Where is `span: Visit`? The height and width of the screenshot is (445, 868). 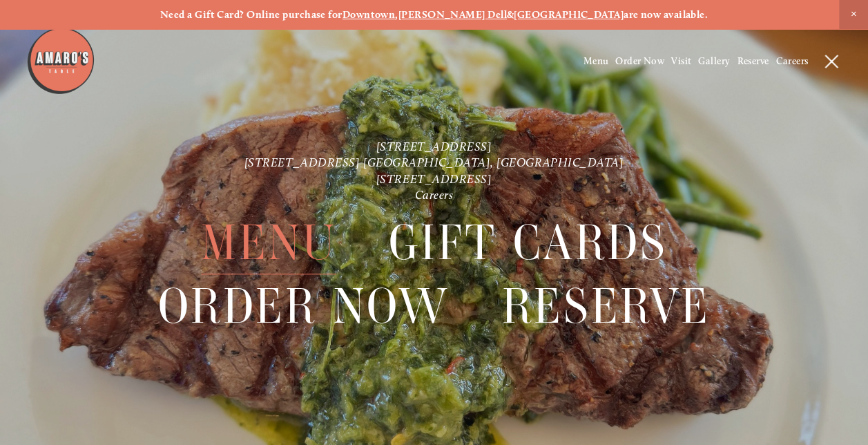
span: Visit is located at coordinates (681, 61).